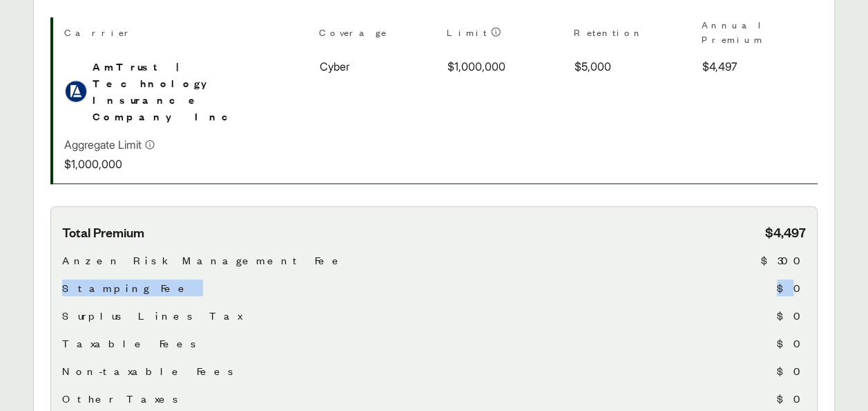  I want to click on span: Stamping Fee, so click(127, 287).